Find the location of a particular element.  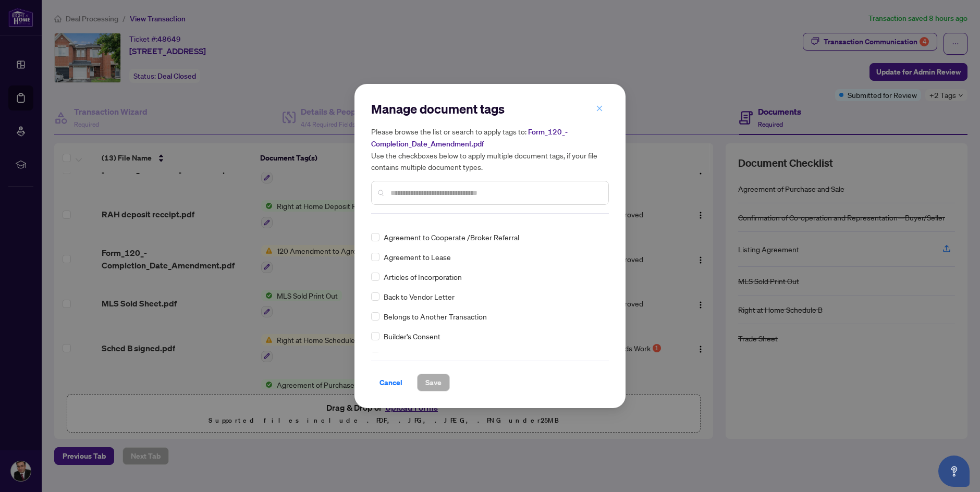

span: Cancel is located at coordinates (391, 383).